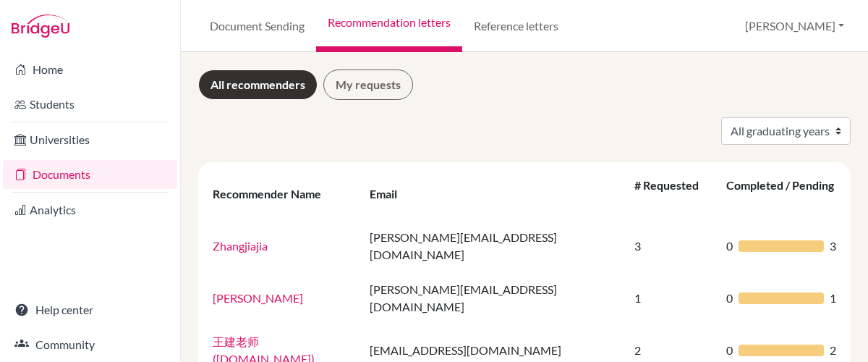  Describe the element at coordinates (90, 175) in the screenshot. I see `a: Documents` at that location.